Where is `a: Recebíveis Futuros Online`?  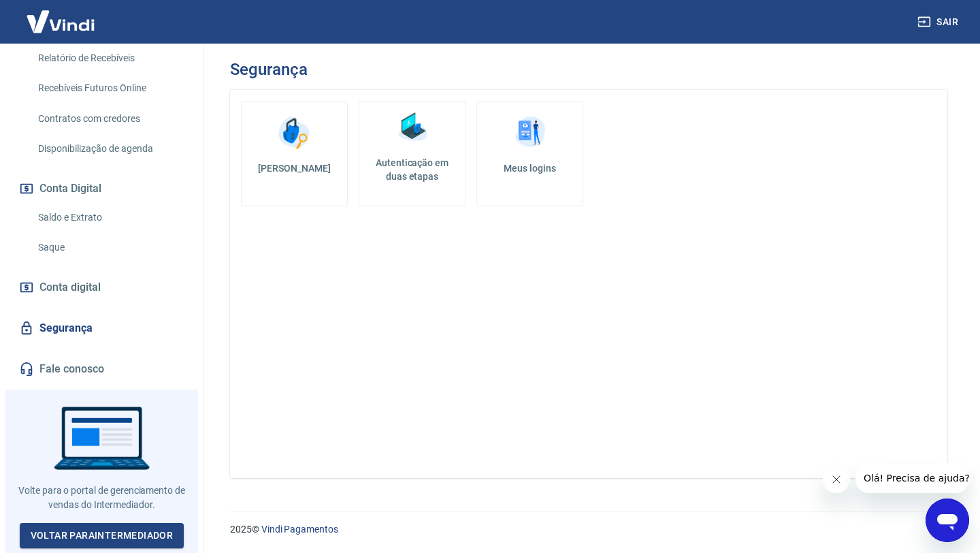 a: Recebíveis Futuros Online is located at coordinates (110, 88).